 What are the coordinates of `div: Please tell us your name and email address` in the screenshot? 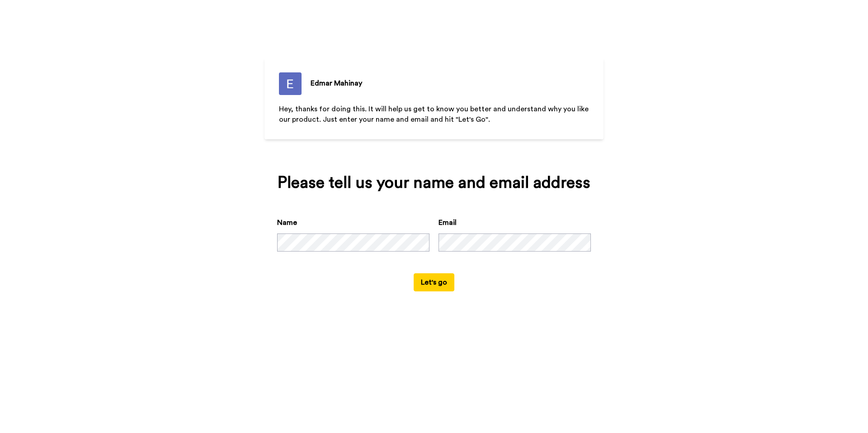 It's located at (434, 183).